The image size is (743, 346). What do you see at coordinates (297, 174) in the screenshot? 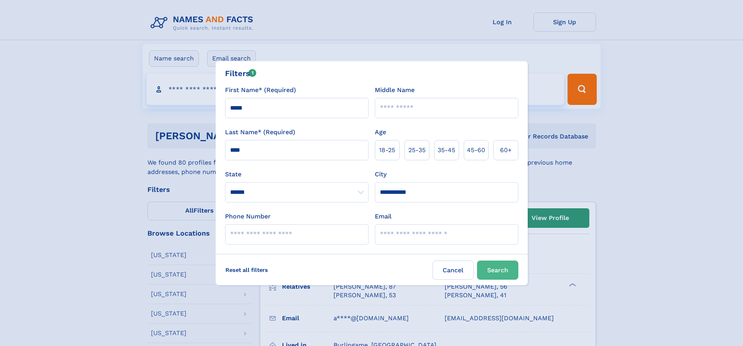
I see `label: State` at bounding box center [297, 174].